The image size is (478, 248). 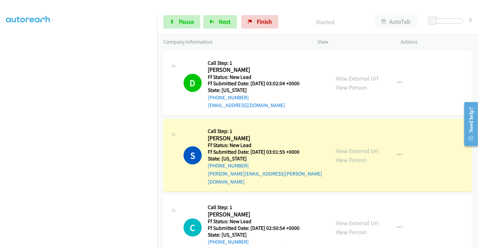 What do you see at coordinates (234, 42) in the screenshot?
I see `p: Company Information` at bounding box center [234, 42].